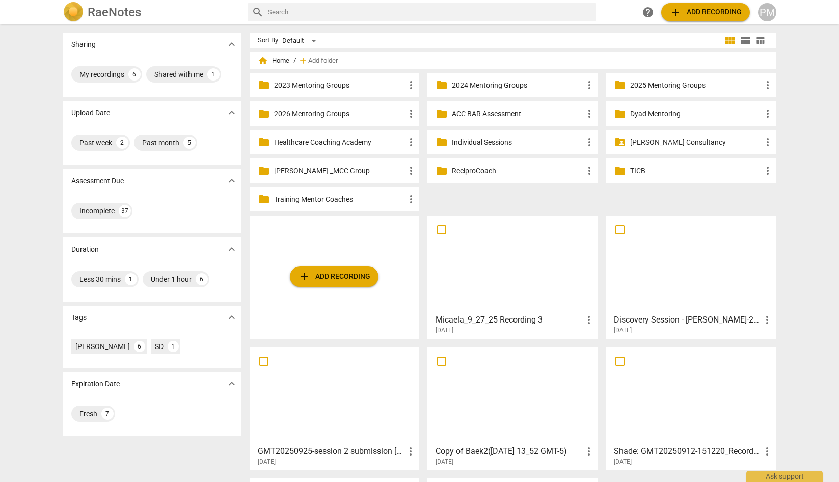  I want to click on input: Search, so click(430, 12).